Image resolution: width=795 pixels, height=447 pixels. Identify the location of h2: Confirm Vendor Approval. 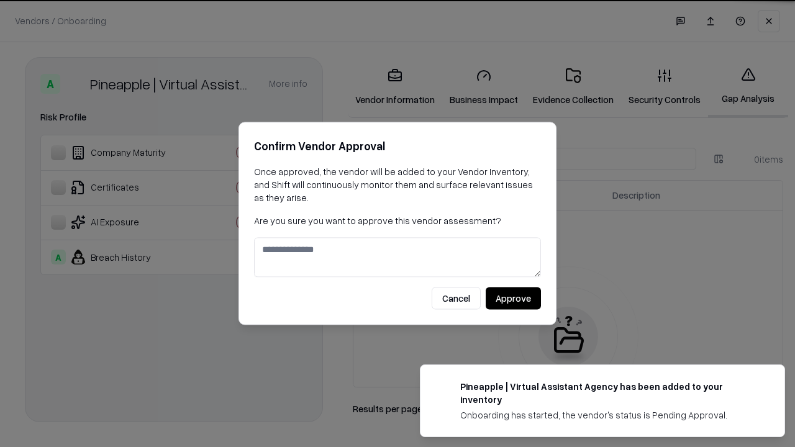
(398, 146).